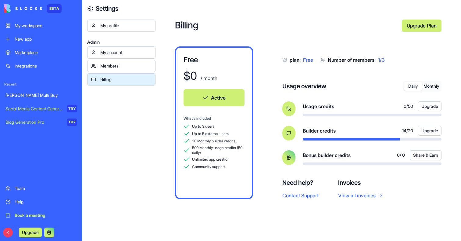  Describe the element at coordinates (300, 195) in the screenshot. I see `button: Contact Support` at that location.